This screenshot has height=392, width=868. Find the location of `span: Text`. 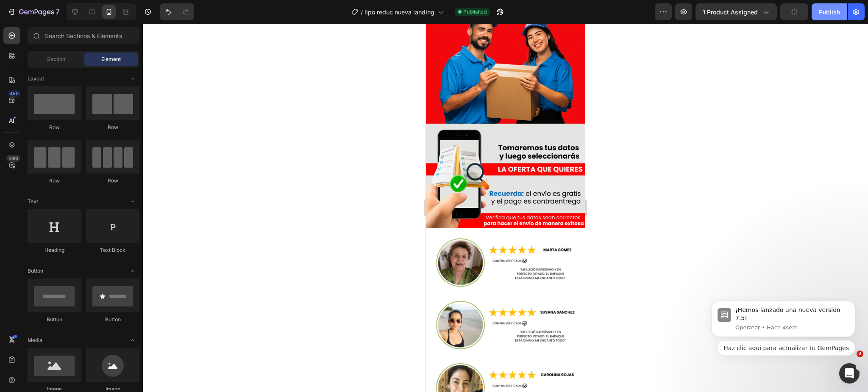

span: Text is located at coordinates (32, 201).